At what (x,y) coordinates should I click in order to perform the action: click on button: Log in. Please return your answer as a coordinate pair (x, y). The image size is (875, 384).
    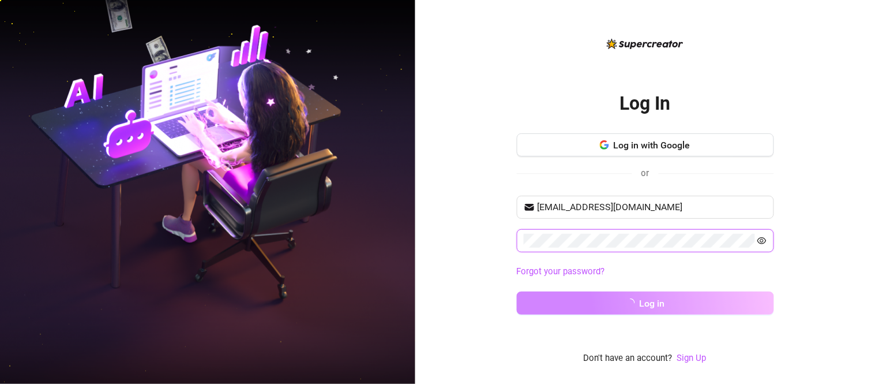
    Looking at the image, I should click on (646, 303).